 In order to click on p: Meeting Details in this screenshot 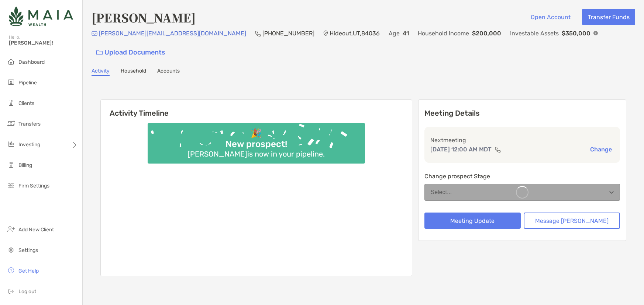, I will do `click(522, 113)`.